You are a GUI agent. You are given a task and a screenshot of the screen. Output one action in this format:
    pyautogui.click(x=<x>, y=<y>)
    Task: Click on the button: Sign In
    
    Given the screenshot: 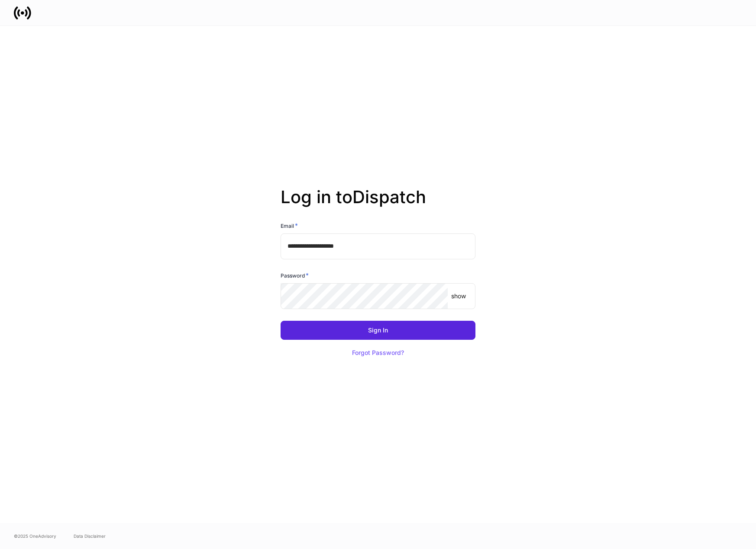 What is the action you would take?
    pyautogui.click(x=378, y=331)
    